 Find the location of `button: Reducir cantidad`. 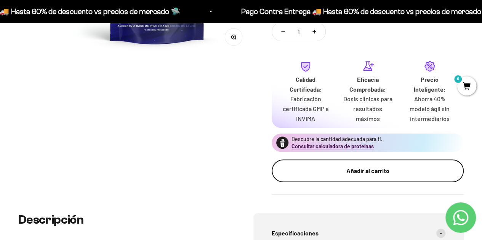

button: Reducir cantidad is located at coordinates (283, 32).